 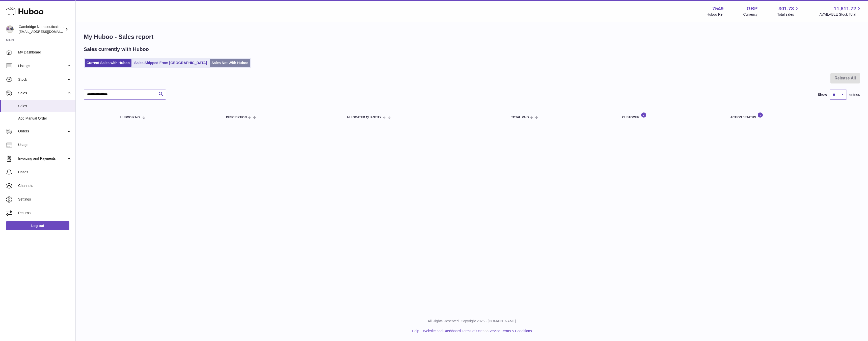 What do you see at coordinates (715, 15) in the screenshot?
I see `div: Huboo Ref` at bounding box center [715, 15].